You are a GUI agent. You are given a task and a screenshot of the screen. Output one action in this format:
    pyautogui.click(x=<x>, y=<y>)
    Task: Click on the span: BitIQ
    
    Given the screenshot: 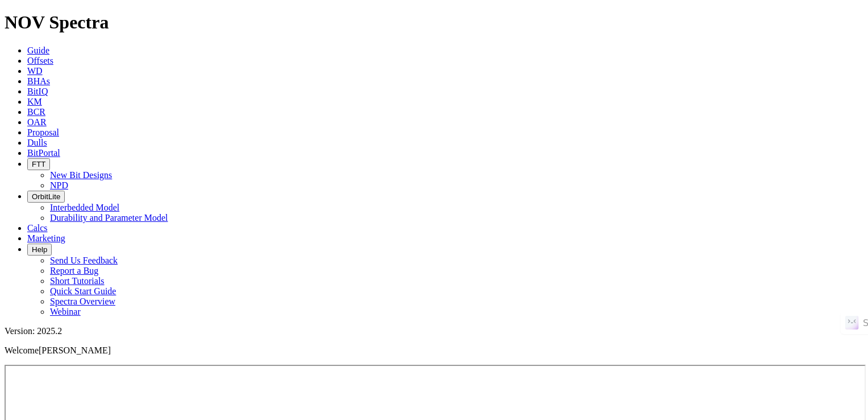 What is the action you would take?
    pyautogui.click(x=38, y=91)
    